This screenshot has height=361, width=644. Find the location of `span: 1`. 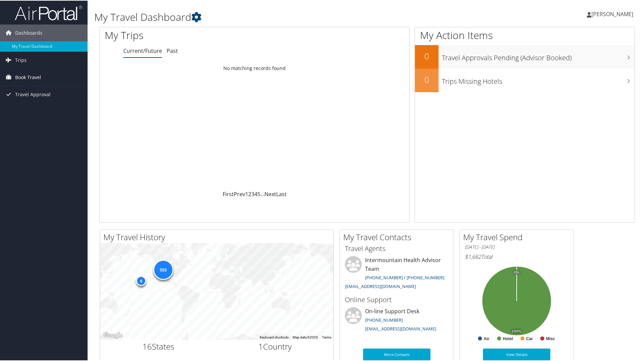

span: 1 is located at coordinates (261, 346).